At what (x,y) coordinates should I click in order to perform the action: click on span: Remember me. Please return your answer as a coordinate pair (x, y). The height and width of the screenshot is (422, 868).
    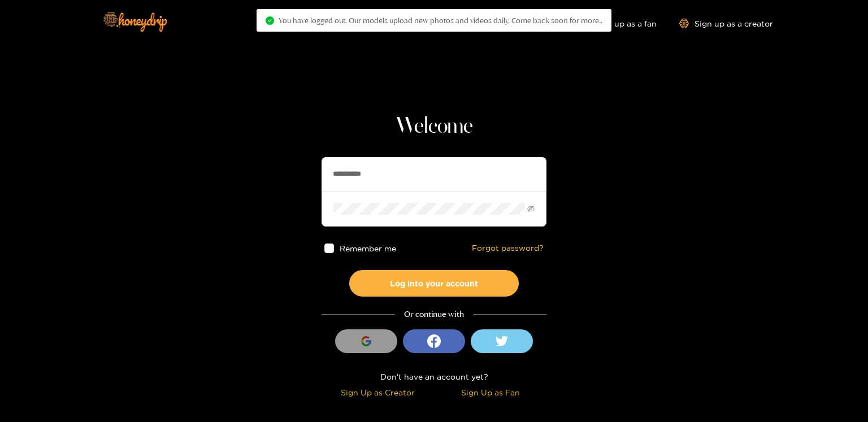
    Looking at the image, I should click on (368, 248).